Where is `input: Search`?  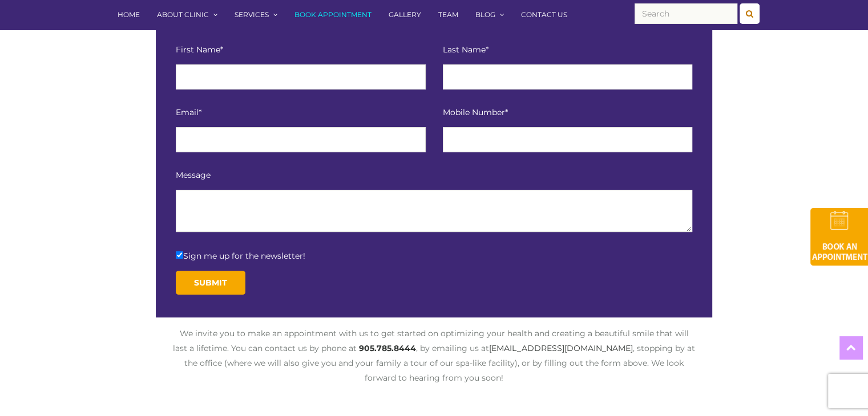
input: Search is located at coordinates (686, 14).